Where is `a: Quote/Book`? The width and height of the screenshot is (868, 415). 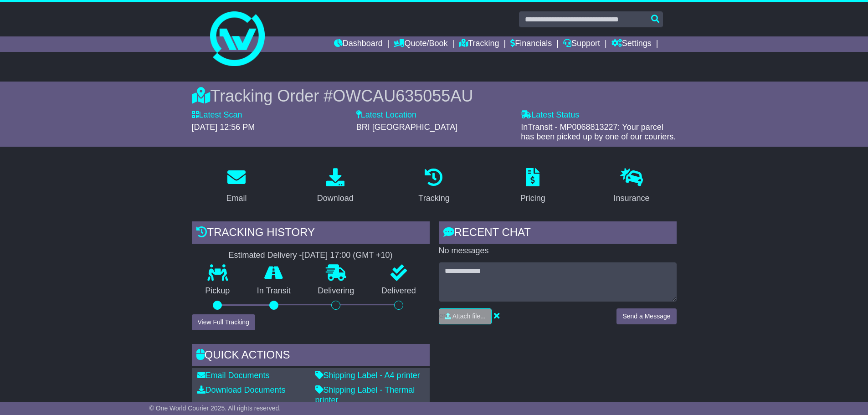 a: Quote/Book is located at coordinates (420, 44).